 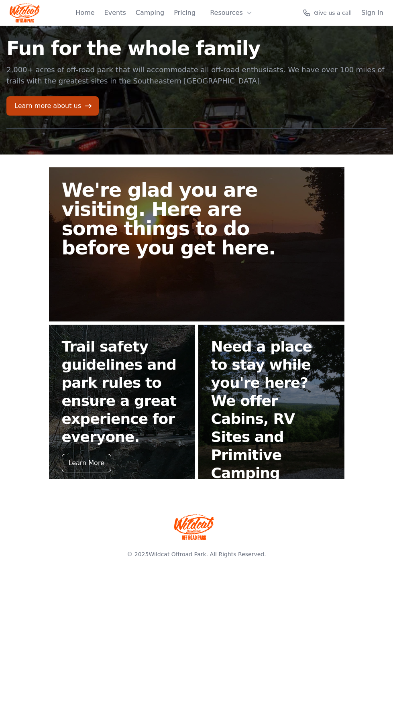 What do you see at coordinates (231, 13) in the screenshot?
I see `button: Resources` at bounding box center [231, 13].